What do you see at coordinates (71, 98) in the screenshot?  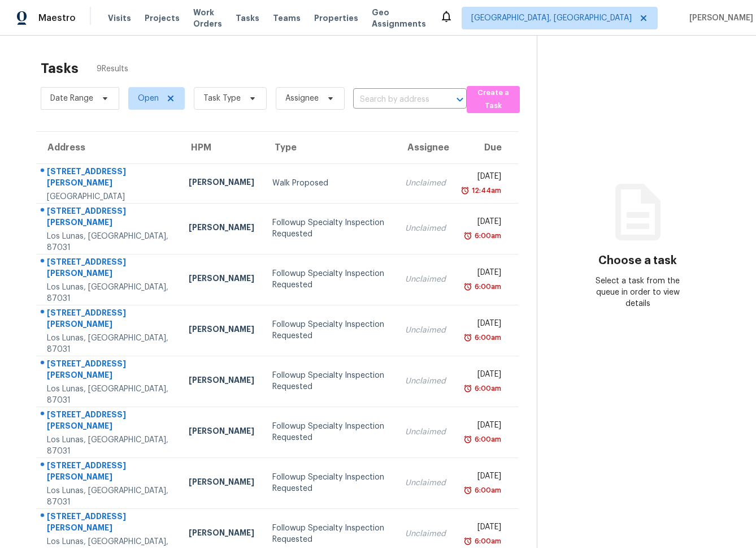 I see `span: Date Range` at bounding box center [71, 98].